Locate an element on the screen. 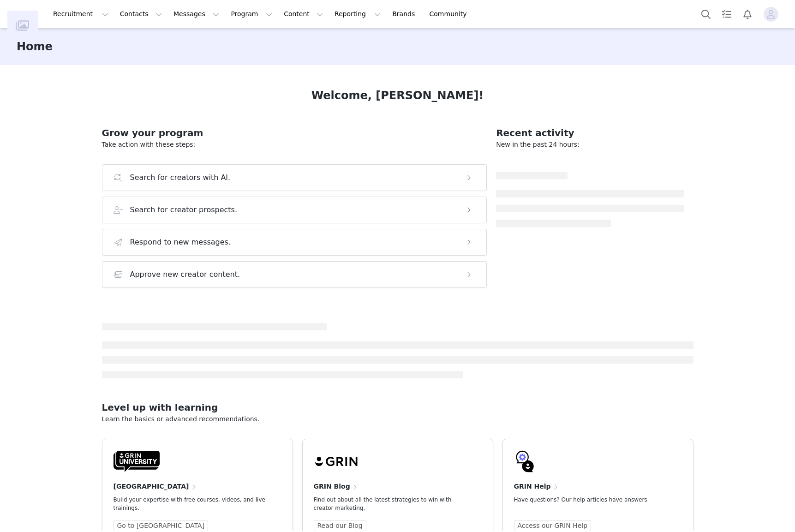 This screenshot has width=795, height=532. h3: Approve new creator content. is located at coordinates (185, 274).